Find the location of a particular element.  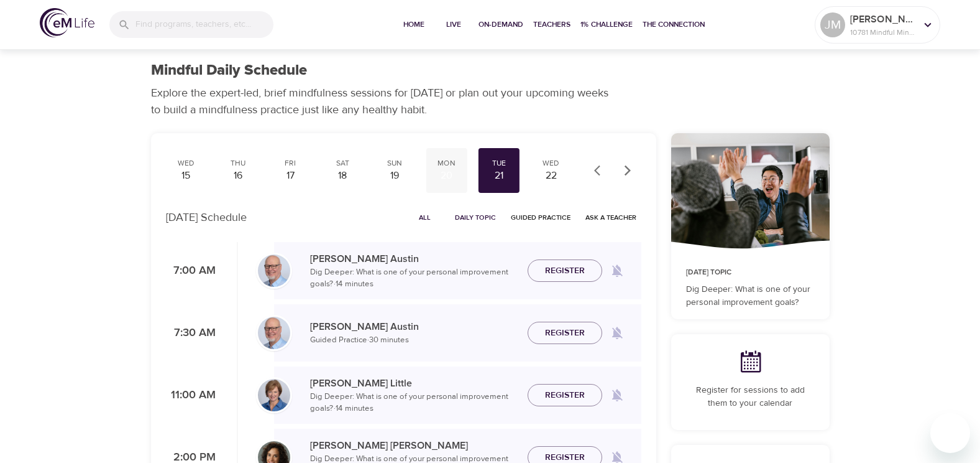

h1: Mindful Daily Schedule is located at coordinates (228, 70).